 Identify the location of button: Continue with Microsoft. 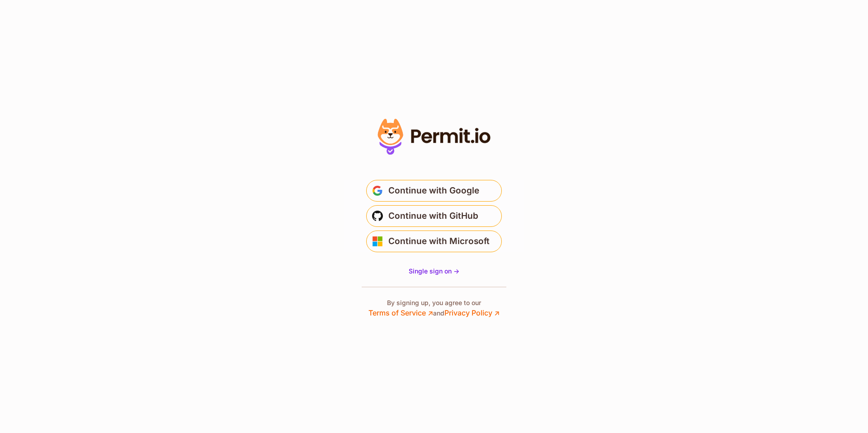
(434, 241).